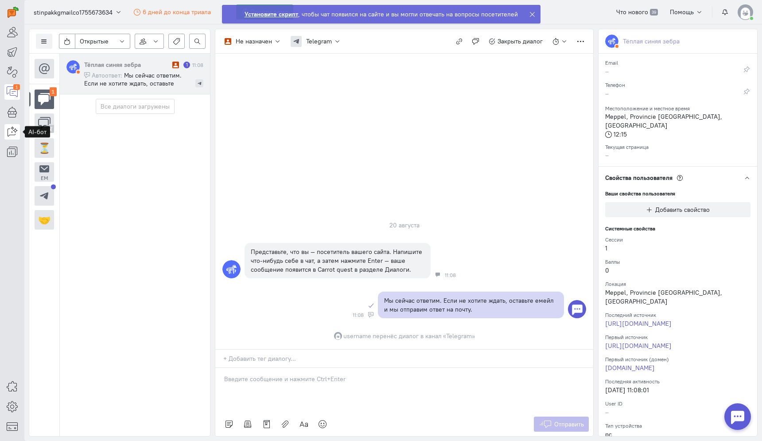  What do you see at coordinates (613, 403) in the screenshot?
I see `small: User ID` at bounding box center [613, 403].